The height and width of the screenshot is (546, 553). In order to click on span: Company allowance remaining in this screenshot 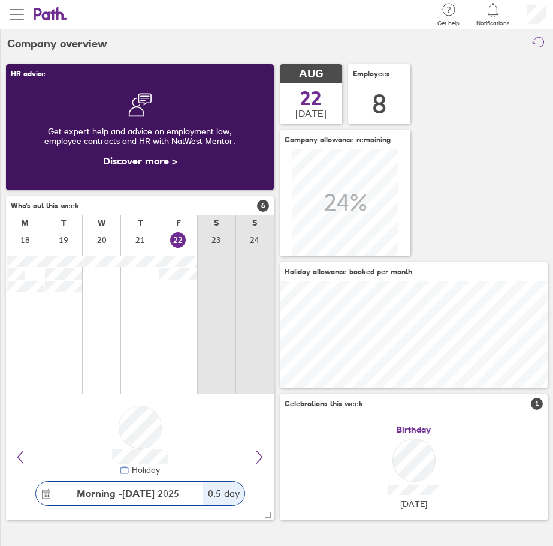, I will do `click(338, 140)`.